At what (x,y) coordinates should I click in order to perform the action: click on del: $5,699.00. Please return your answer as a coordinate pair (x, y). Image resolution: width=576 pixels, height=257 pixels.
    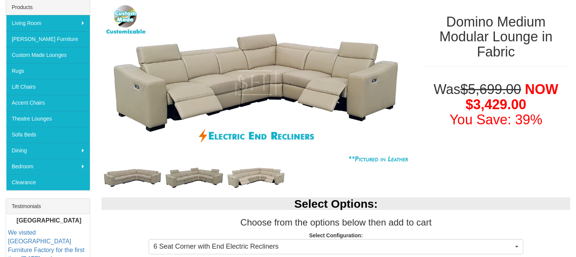
    Looking at the image, I should click on (491, 89).